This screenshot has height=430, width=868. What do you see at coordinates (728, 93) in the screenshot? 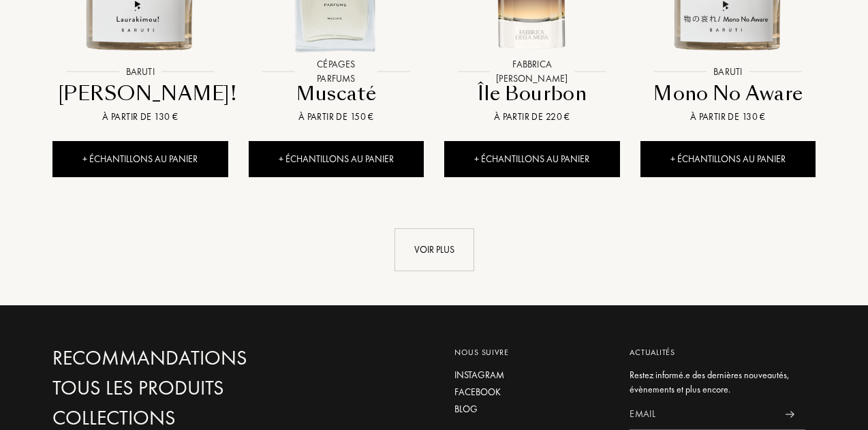
I see `div: Mono No Aware` at bounding box center [728, 93].